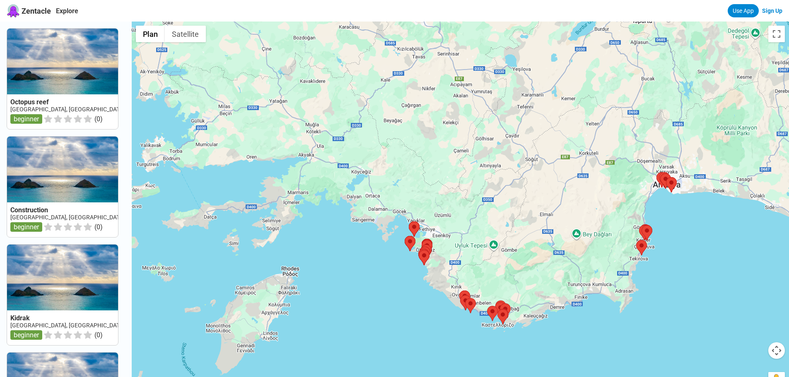 Image resolution: width=789 pixels, height=377 pixels. What do you see at coordinates (67, 11) in the screenshot?
I see `a: Explore` at bounding box center [67, 11].